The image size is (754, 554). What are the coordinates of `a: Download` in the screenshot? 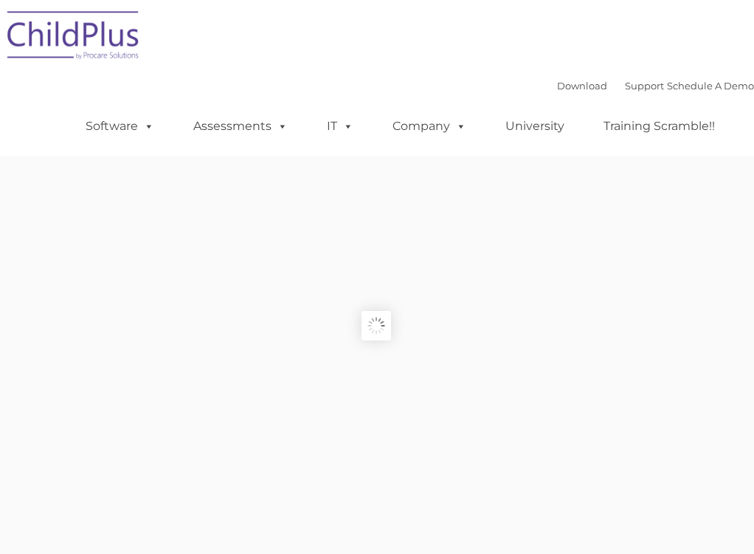 It's located at (582, 86).